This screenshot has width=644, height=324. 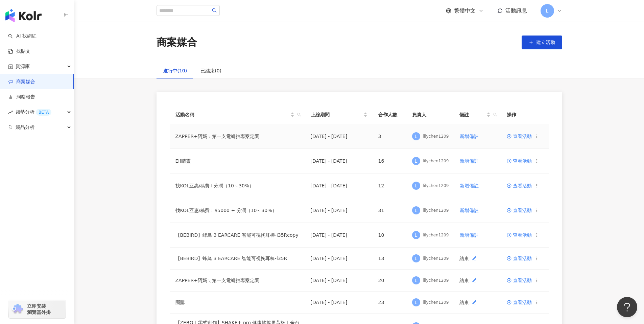 What do you see at coordinates (10, 112) in the screenshot?
I see `span: rise` at bounding box center [10, 112].